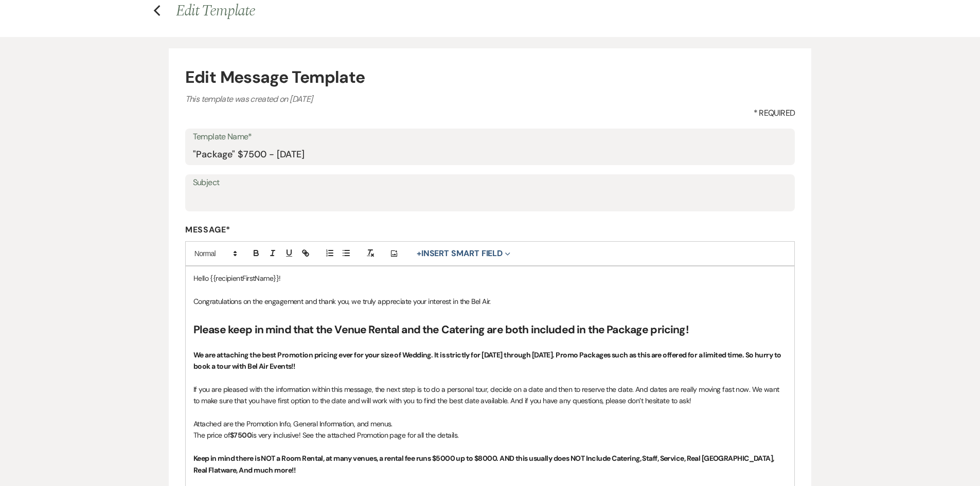 Image resolution: width=980 pixels, height=486 pixels. What do you see at coordinates (293, 424) in the screenshot?
I see `span: Attached are the Promotion Info, General Information, and menus.` at bounding box center [293, 424].